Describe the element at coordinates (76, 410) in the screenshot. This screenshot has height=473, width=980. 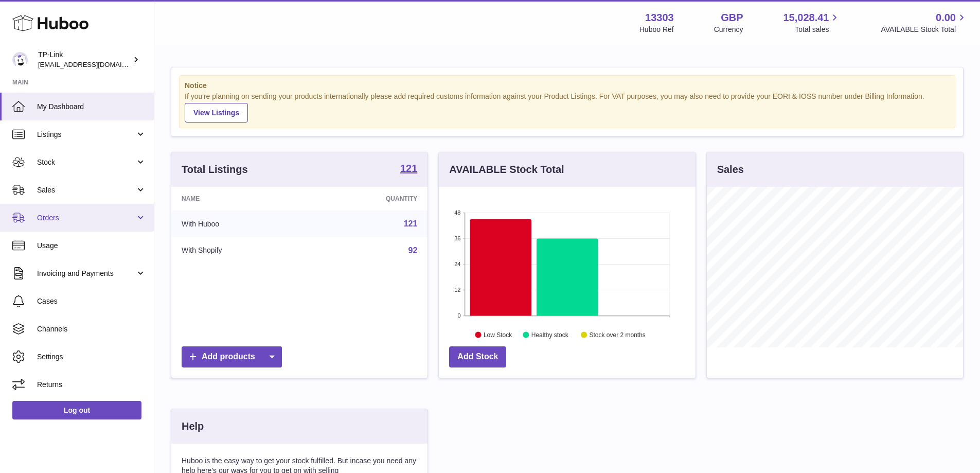
I see `a: Log out` at that location.